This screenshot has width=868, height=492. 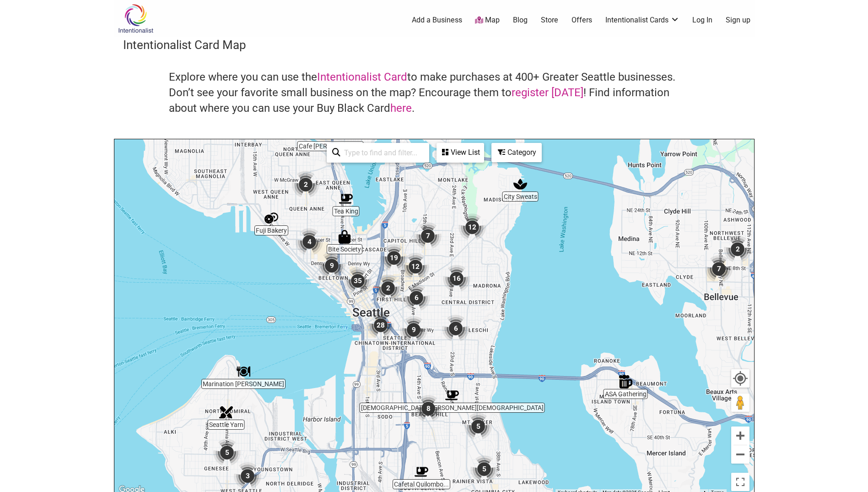 What do you see at coordinates (517, 153) in the screenshot?
I see `div: Category` at bounding box center [517, 153].